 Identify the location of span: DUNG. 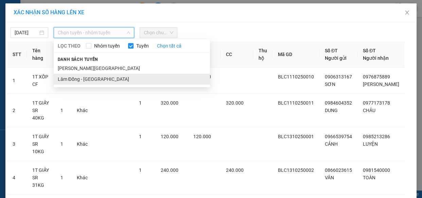
(331, 110).